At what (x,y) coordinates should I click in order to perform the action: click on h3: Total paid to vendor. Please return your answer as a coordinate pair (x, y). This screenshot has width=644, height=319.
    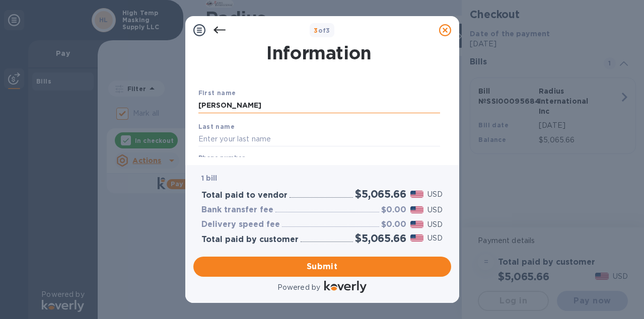
    Looking at the image, I should click on (244, 195).